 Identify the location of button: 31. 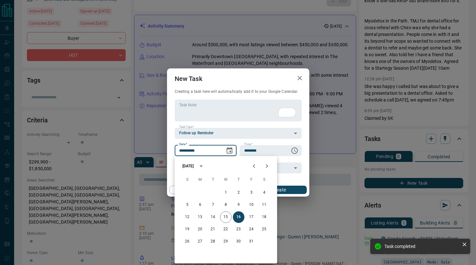
(252, 241).